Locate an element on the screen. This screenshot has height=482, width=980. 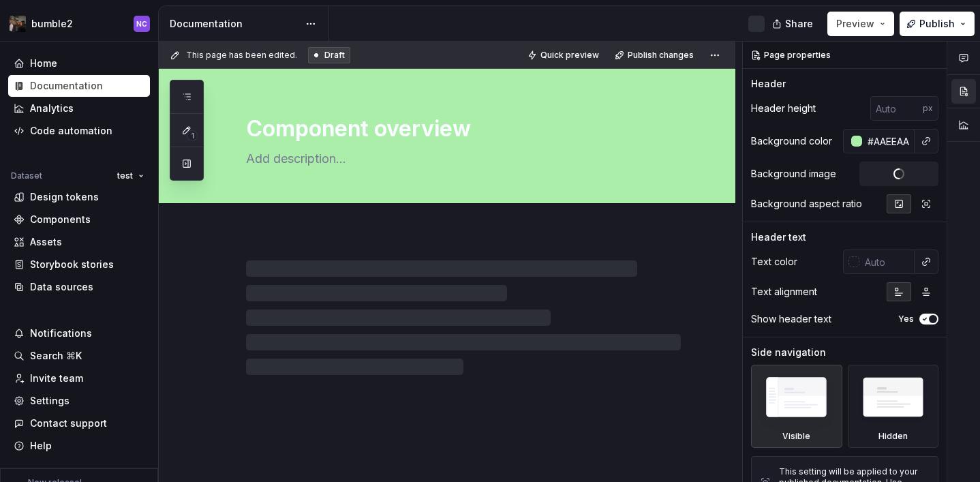
div: Header text is located at coordinates (778, 237).